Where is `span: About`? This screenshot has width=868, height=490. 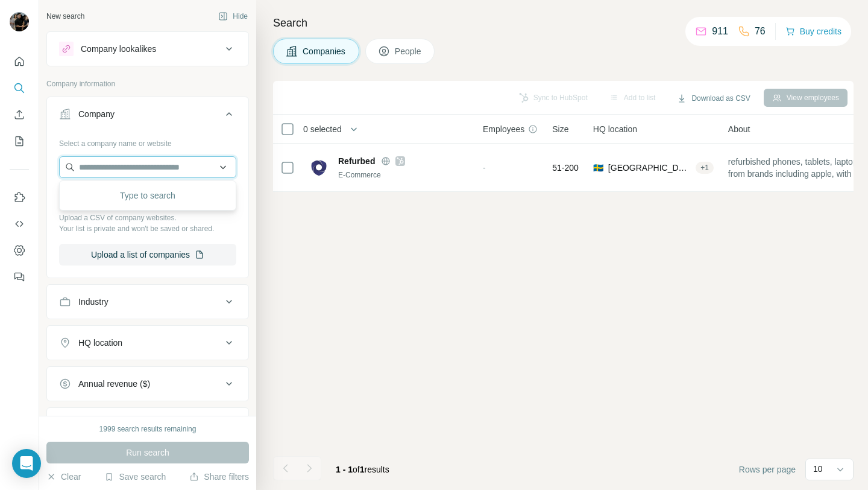 span: About is located at coordinates (739, 129).